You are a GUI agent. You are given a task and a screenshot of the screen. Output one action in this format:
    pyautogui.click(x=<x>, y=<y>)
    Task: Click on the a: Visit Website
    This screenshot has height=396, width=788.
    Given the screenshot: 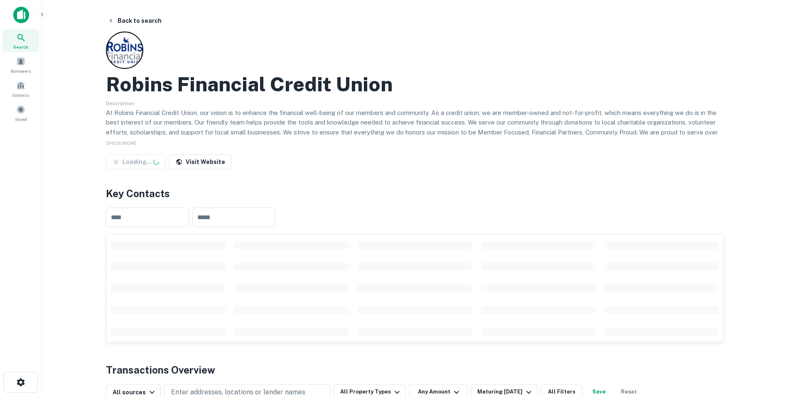 What is the action you would take?
    pyautogui.click(x=200, y=162)
    